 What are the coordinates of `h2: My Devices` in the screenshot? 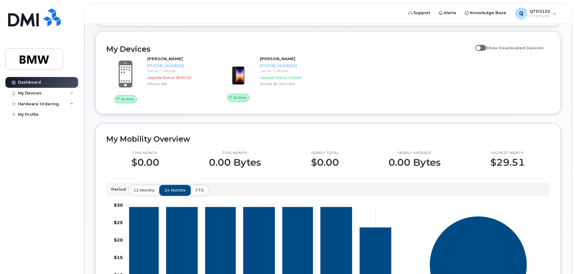 It's located at (289, 49).